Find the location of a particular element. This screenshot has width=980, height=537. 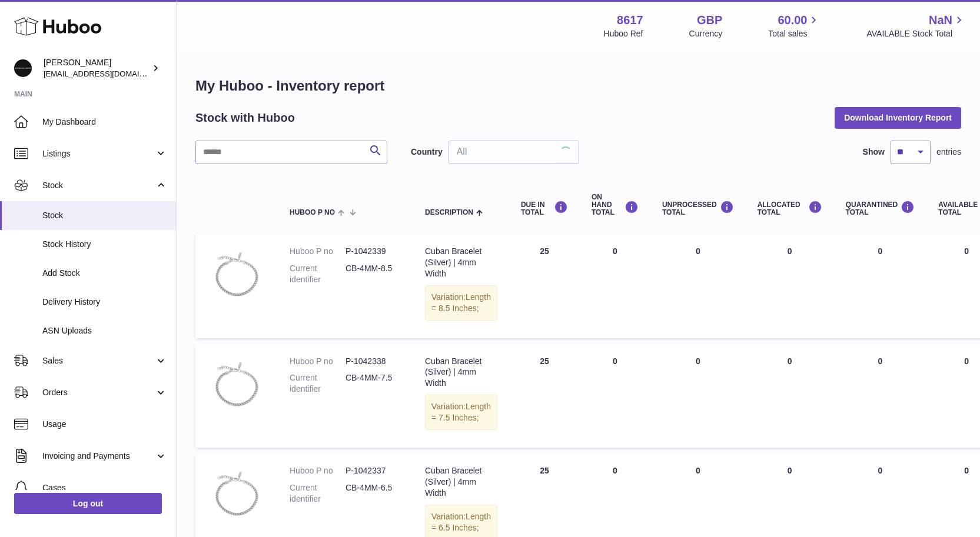

img: hello@alfredco.com is located at coordinates (23, 68).